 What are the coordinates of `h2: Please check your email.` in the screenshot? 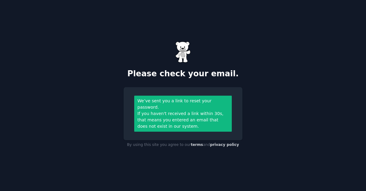 It's located at (183, 74).